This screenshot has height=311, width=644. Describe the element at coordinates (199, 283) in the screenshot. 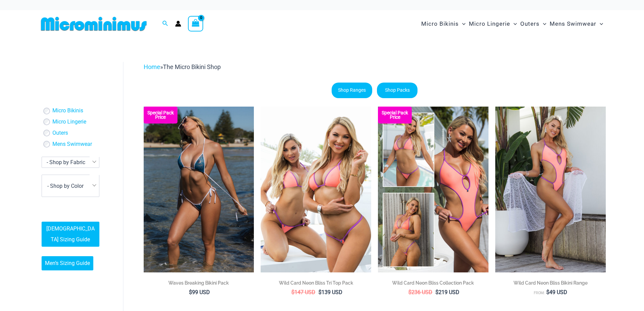

I see `h2: Waves Breaking Bikini Pack` at that location.